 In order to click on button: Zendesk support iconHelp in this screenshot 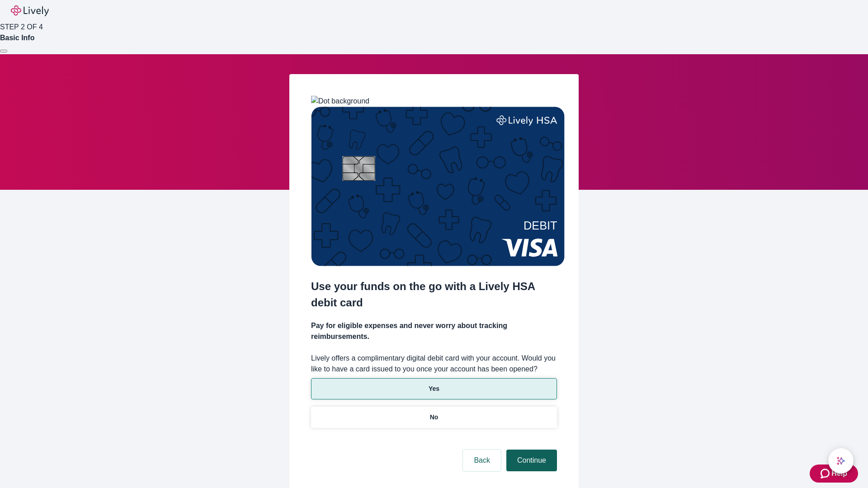, I will do `click(834, 474)`.